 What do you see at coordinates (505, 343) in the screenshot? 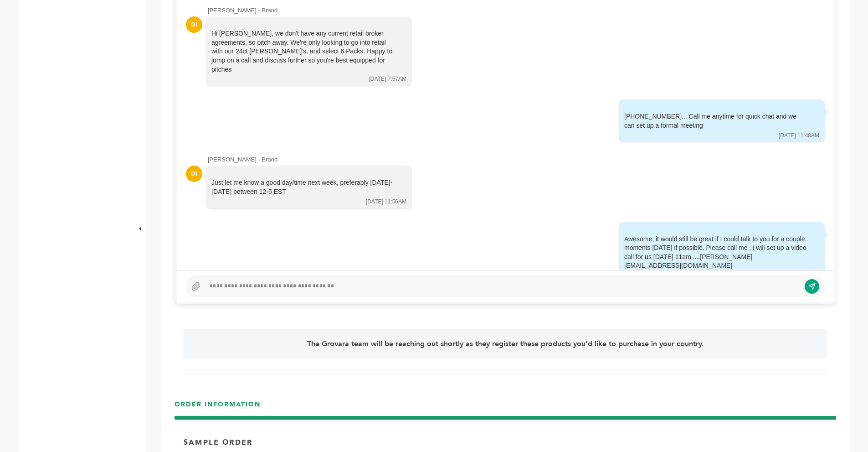
I see `p: The Grovara team will be reaching out shortly as they register these products you'd like to purch...` at bounding box center [505, 343].